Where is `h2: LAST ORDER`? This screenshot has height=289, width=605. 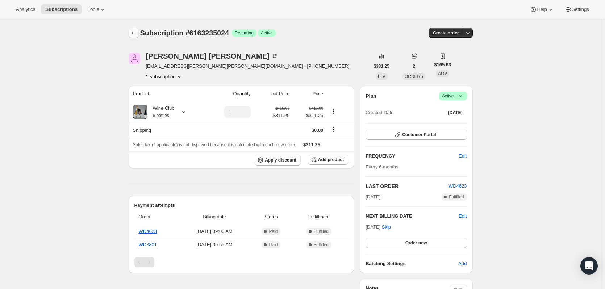
h2: LAST ORDER is located at coordinates (407, 186).